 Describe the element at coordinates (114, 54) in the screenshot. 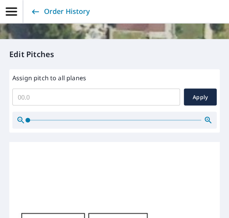

I see `p: Edit Pitches` at that location.